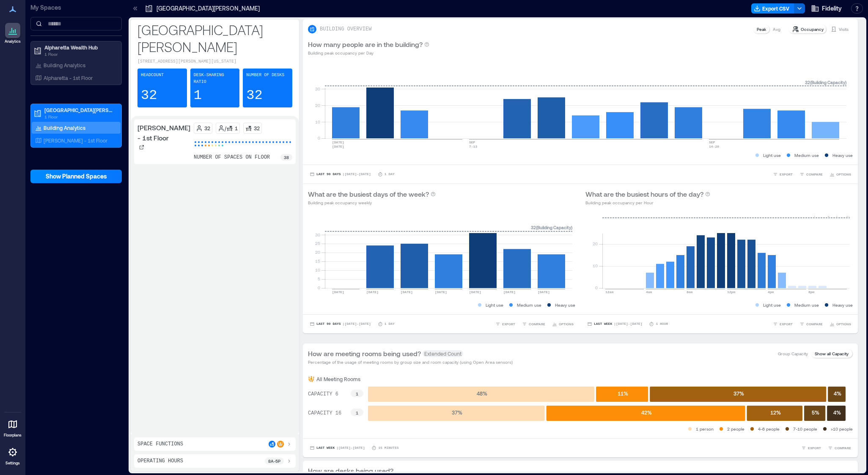 Image resolution: width=868 pixels, height=475 pixels. What do you see at coordinates (323, 394) in the screenshot?
I see `text: CAPACITY 6` at bounding box center [323, 394].